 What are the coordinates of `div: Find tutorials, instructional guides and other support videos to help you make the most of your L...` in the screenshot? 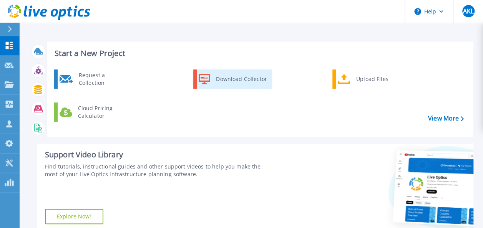 It's located at (158, 171).